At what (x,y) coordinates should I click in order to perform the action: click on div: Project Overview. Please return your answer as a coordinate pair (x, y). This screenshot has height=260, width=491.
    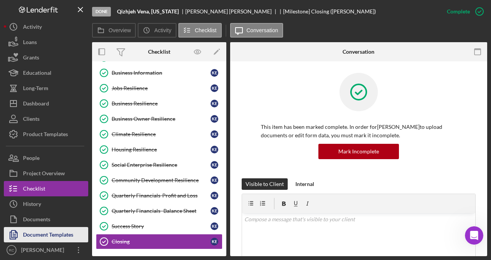
    Looking at the image, I should click on (44, 174).